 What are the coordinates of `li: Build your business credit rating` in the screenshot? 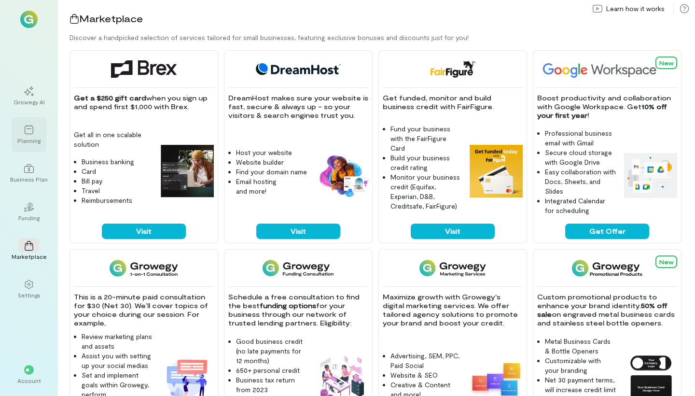 It's located at (426, 163).